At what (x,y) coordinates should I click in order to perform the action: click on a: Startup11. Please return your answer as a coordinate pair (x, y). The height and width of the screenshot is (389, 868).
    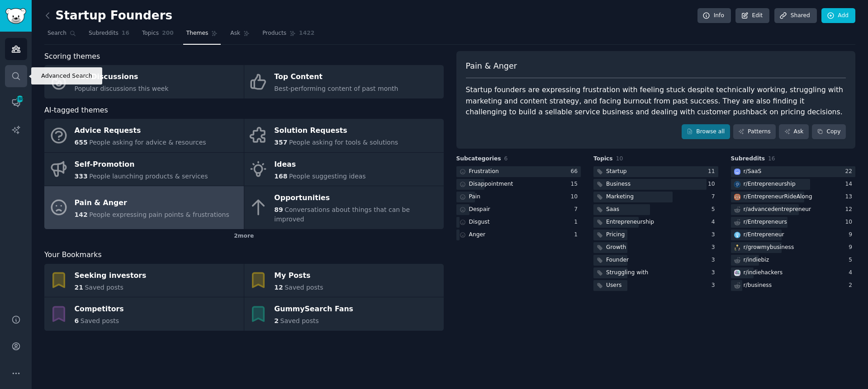
    Looking at the image, I should click on (656, 172).